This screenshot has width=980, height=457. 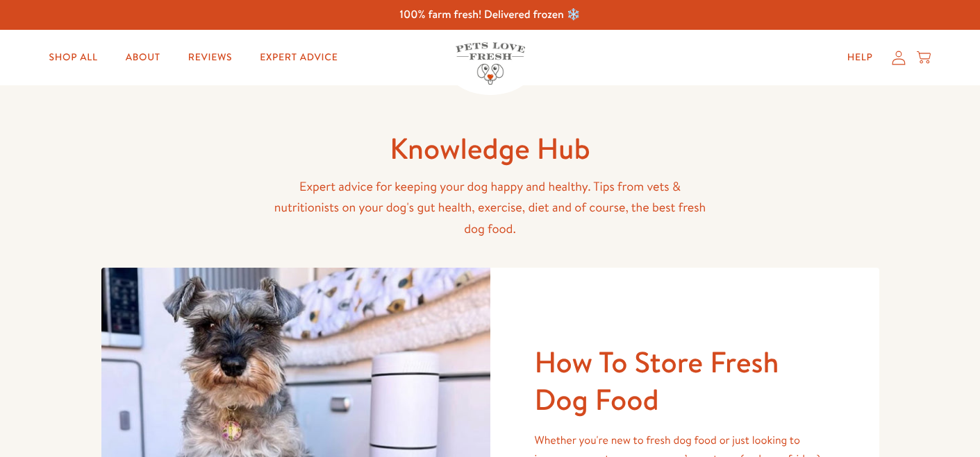 I want to click on a: About, so click(x=143, y=58).